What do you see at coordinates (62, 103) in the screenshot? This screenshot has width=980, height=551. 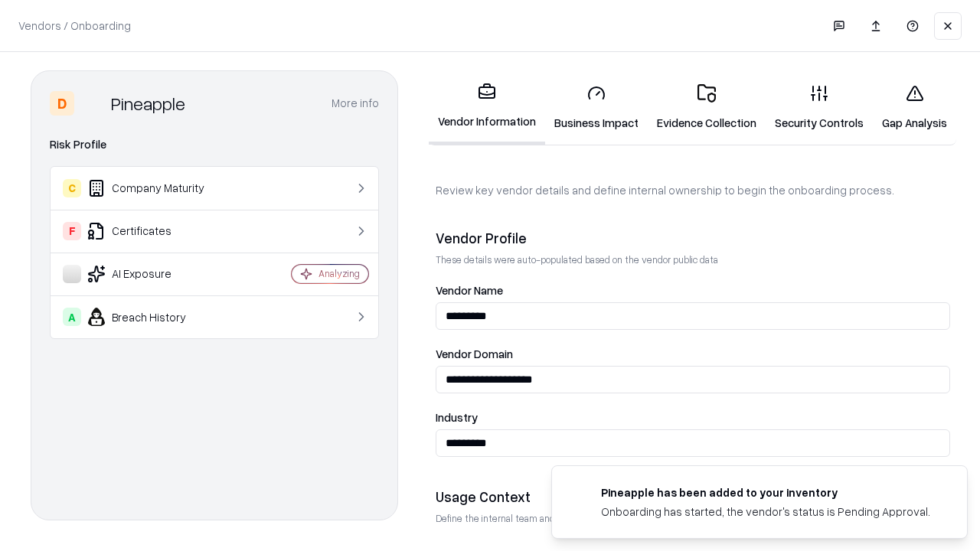 I see `div: D` at bounding box center [62, 103].